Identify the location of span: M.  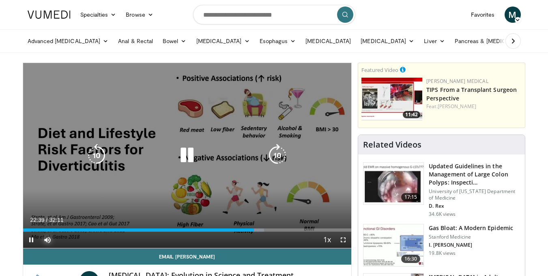
(513, 15).